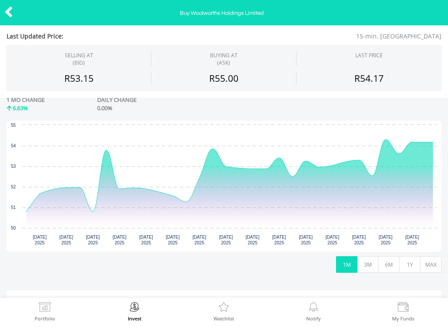 The width and height of the screenshot is (448, 327). Describe the element at coordinates (313, 312) in the screenshot. I see `a: Notify` at that location.